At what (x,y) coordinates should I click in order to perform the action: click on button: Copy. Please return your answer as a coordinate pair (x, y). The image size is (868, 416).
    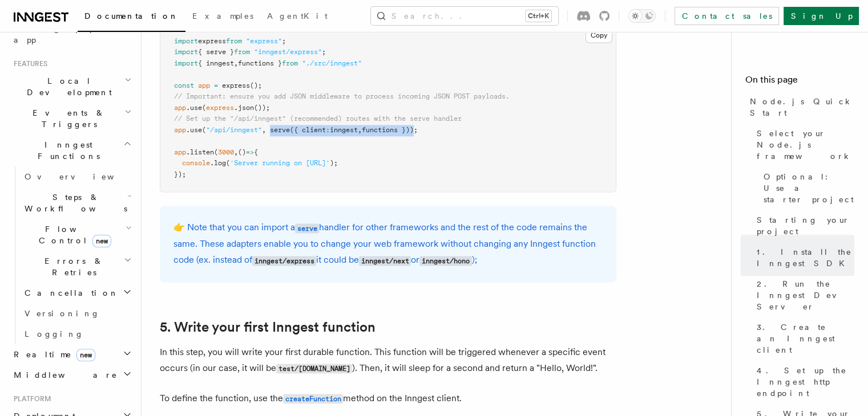
    Looking at the image, I should click on (599, 35).